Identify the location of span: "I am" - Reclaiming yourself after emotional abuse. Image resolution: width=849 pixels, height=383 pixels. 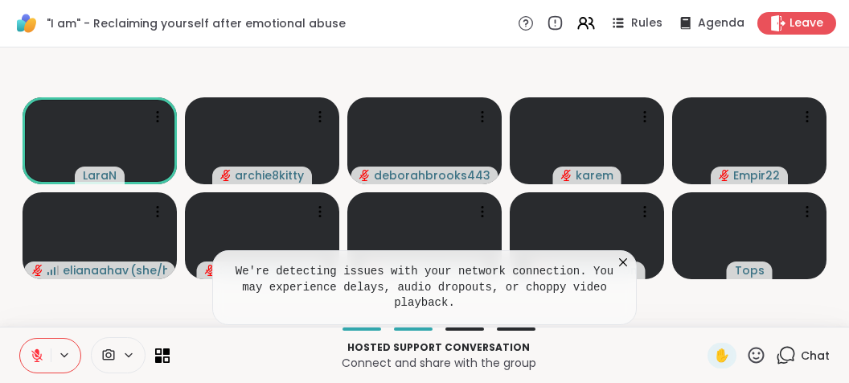
(196, 23).